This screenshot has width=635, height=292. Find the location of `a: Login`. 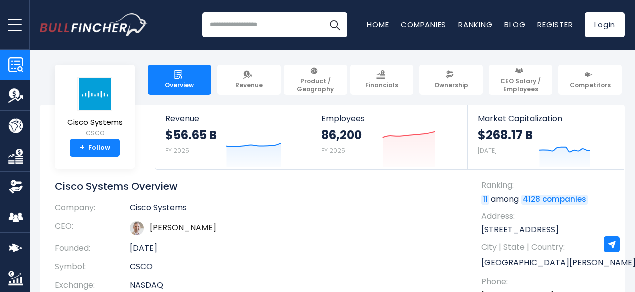

a: Login is located at coordinates (605, 25).